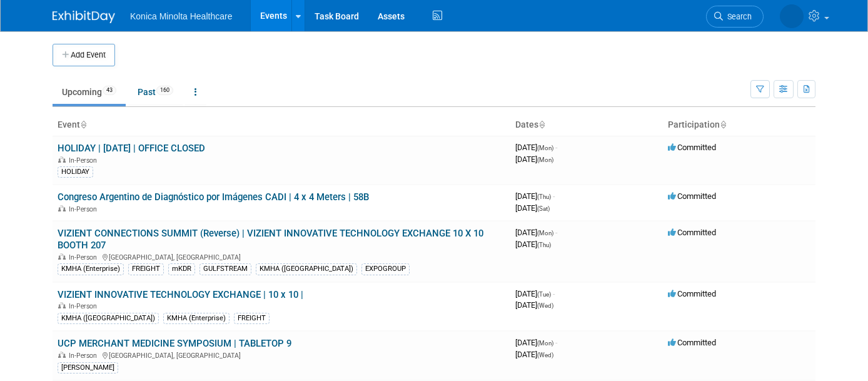  Describe the element at coordinates (282, 125) in the screenshot. I see `th: Event` at that location.